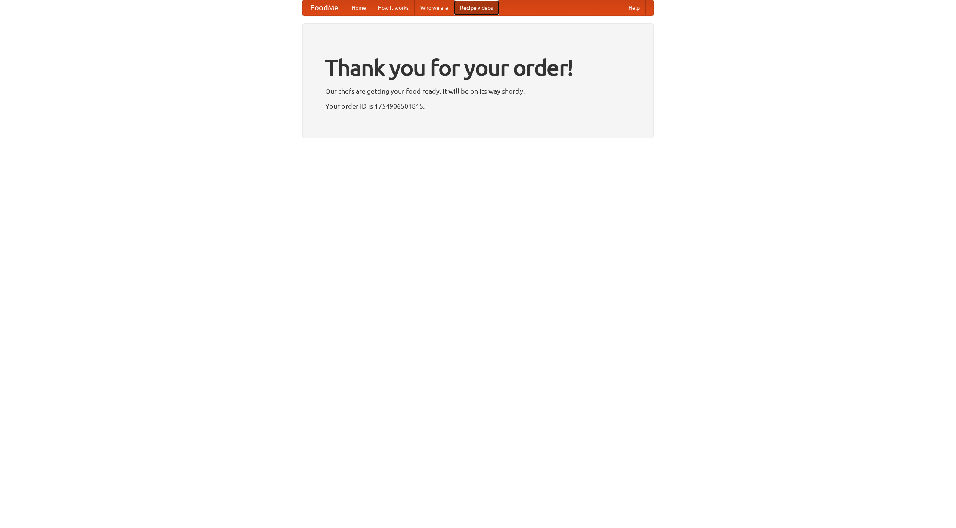 The width and height of the screenshot is (956, 528). Describe the element at coordinates (477, 8) in the screenshot. I see `a: Recipe videos` at that location.